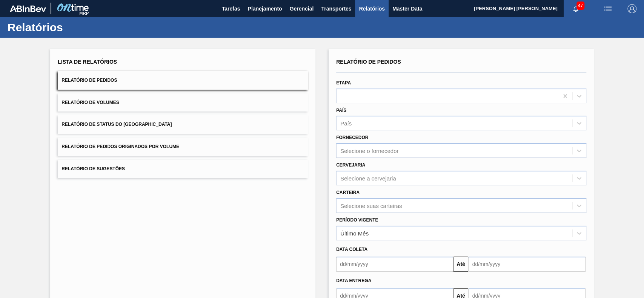  What do you see at coordinates (348, 193) in the screenshot?
I see `label: Carteira` at bounding box center [348, 193].